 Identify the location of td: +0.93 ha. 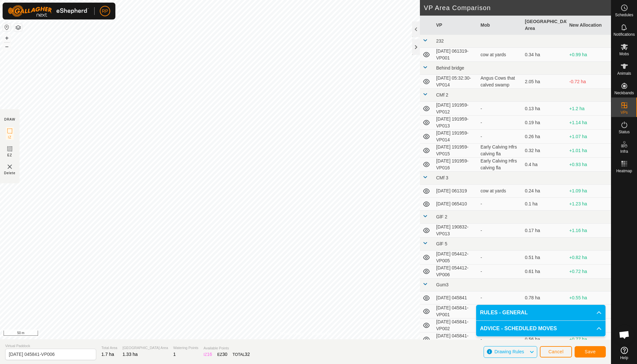
(589, 165).